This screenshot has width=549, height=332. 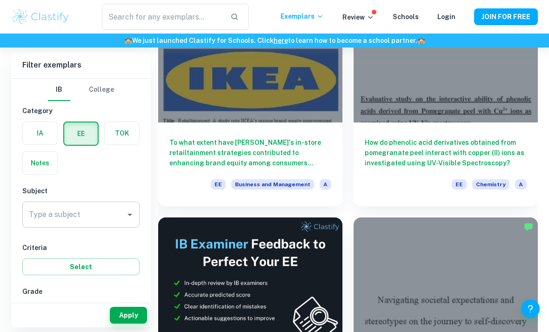 I want to click on input: Search for any exemplars..., so click(x=162, y=17).